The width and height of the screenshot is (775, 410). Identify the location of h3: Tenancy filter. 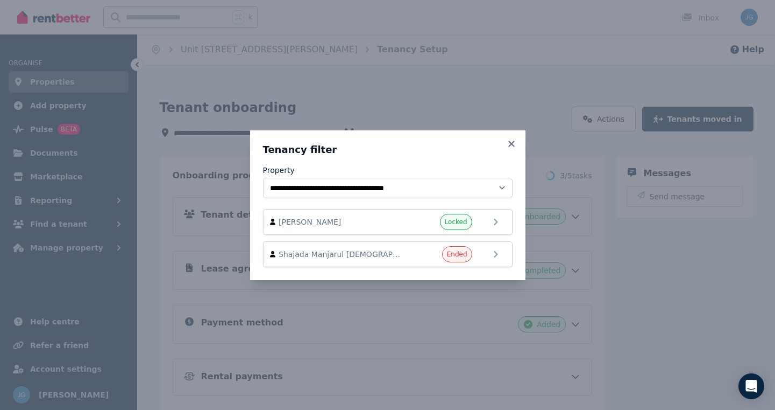
(388, 150).